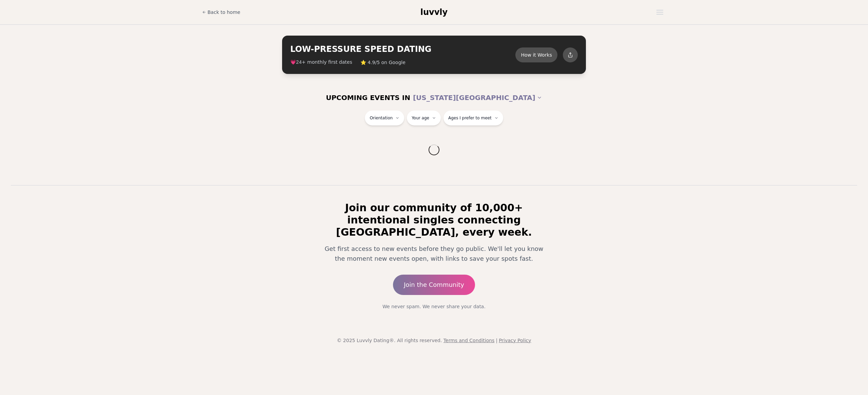  I want to click on span: luvvly, so click(434, 12).